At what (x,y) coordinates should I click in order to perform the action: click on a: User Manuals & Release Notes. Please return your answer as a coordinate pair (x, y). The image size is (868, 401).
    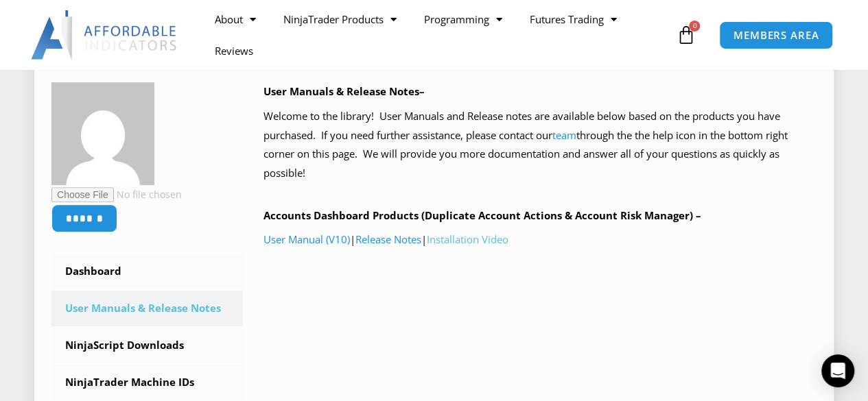
    Looking at the image, I should click on (147, 308).